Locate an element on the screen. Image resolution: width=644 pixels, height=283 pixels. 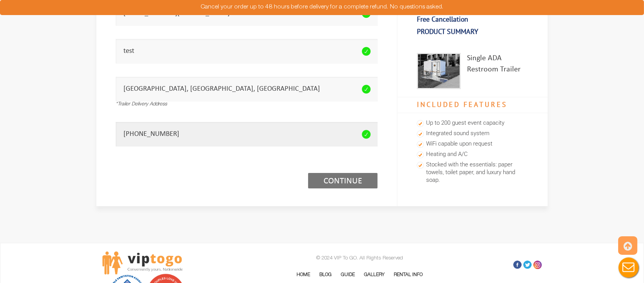
img: viptogo LogoVIPTOGO is located at coordinates (142, 263).